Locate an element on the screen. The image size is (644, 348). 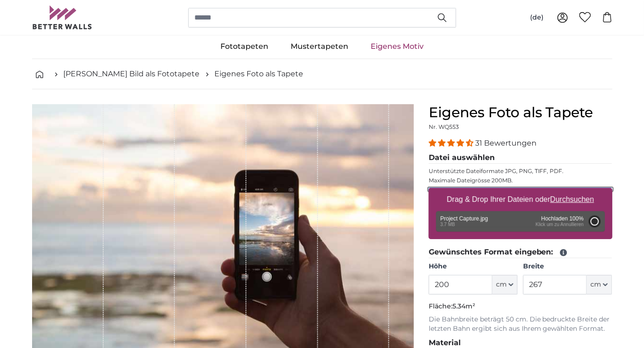
span: 5.34m² is located at coordinates (464, 306).